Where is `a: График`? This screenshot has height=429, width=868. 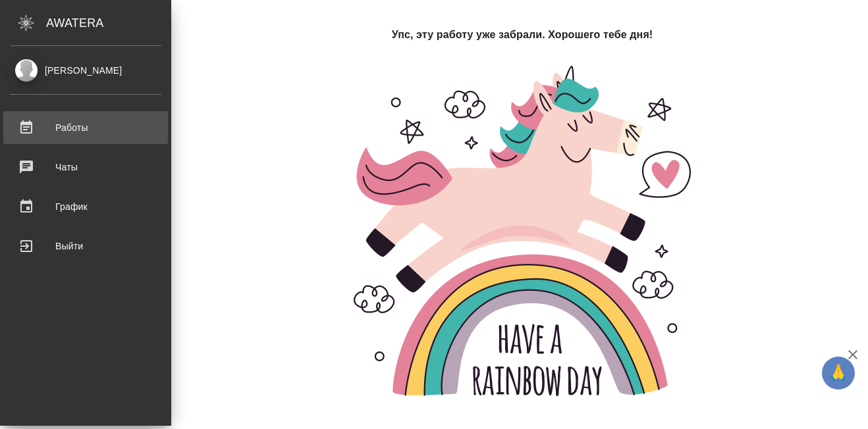
a: График is located at coordinates (85, 207).